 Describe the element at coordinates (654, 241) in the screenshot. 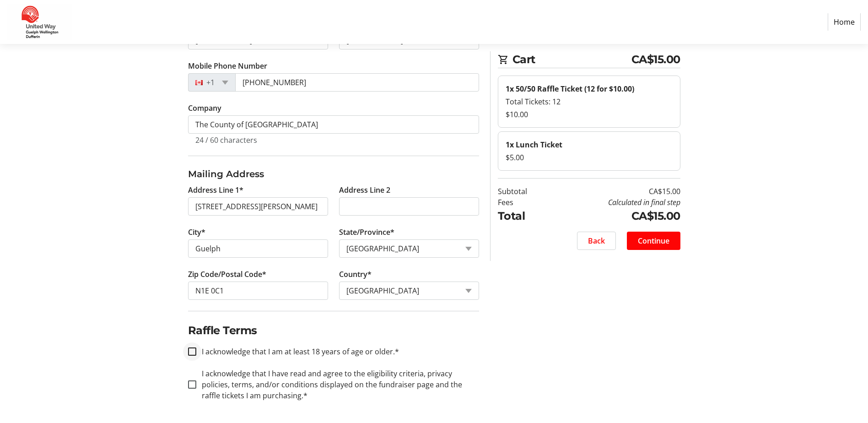

I see `button: Continue` at that location.